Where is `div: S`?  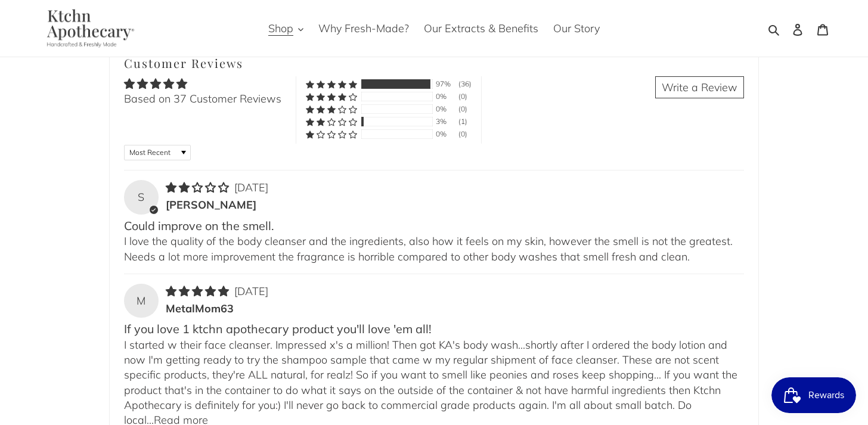 div: S is located at coordinates (141, 198).